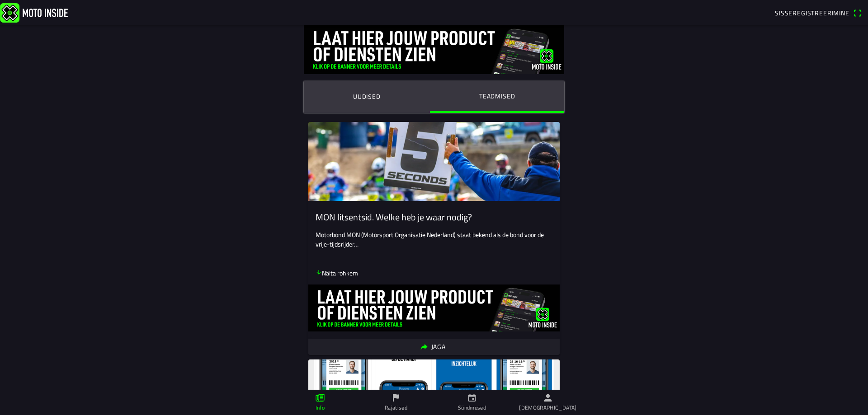 The height and width of the screenshot is (415, 868). What do you see at coordinates (818, 12) in the screenshot?
I see `a: SisseregistreerimineQR-koodi skanner` at bounding box center [818, 12].